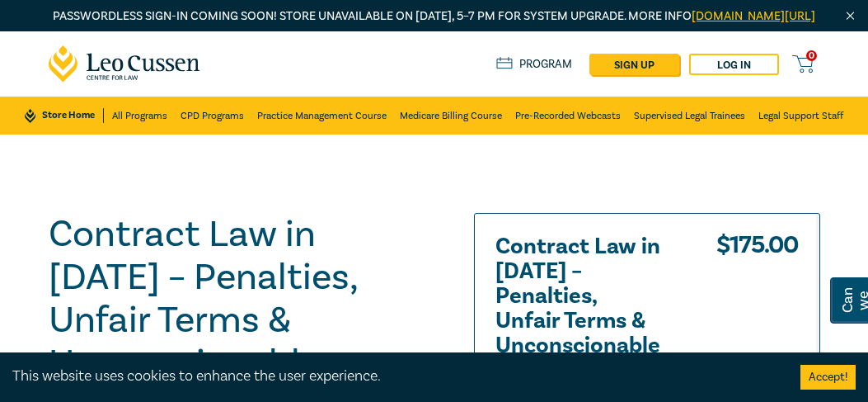 This screenshot has width=868, height=402. What do you see at coordinates (534, 64) in the screenshot?
I see `a: Program` at bounding box center [534, 64].